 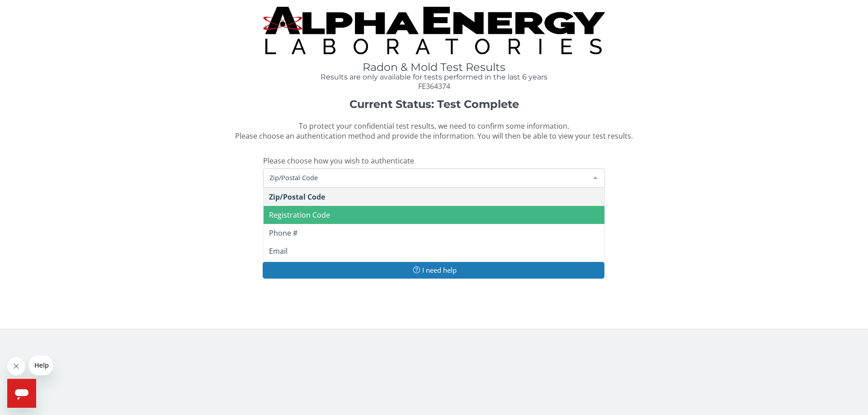 I want to click on button: I need help, so click(x=433, y=270).